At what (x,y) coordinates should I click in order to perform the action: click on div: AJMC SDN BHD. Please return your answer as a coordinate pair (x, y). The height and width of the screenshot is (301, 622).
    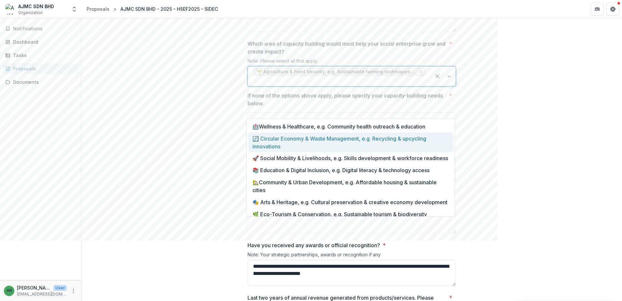
    Looking at the image, I should click on (36, 6).